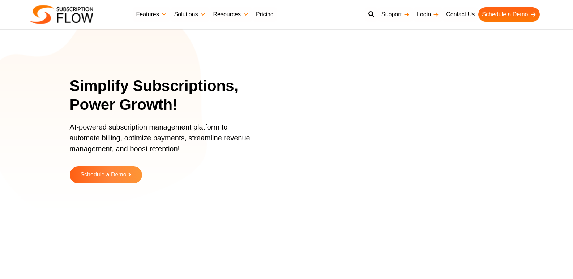 The image size is (573, 279). What do you see at coordinates (395, 14) in the screenshot?
I see `a: Support` at bounding box center [395, 14].